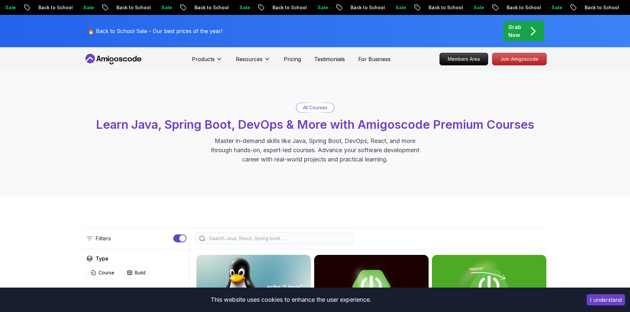 The width and height of the screenshot is (630, 312). What do you see at coordinates (606, 300) in the screenshot?
I see `button: Accept cookies` at bounding box center [606, 300].